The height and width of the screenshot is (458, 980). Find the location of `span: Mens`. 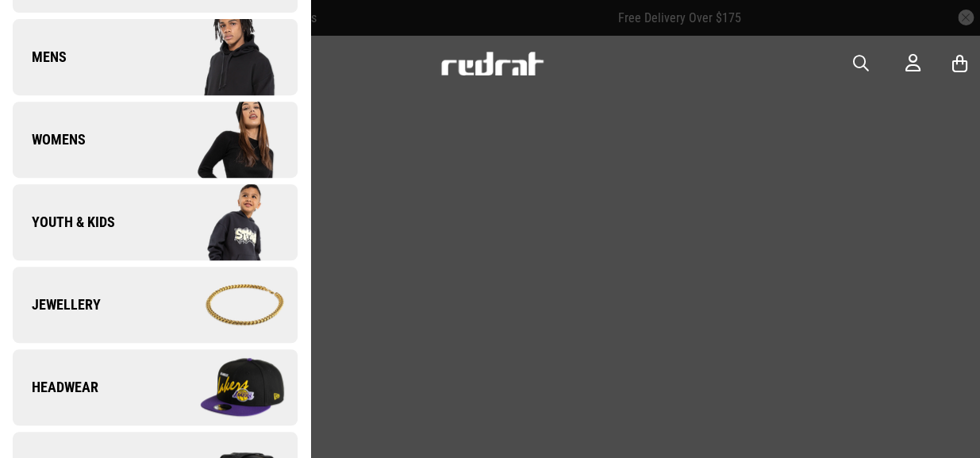

span: Mens is located at coordinates (40, 57).